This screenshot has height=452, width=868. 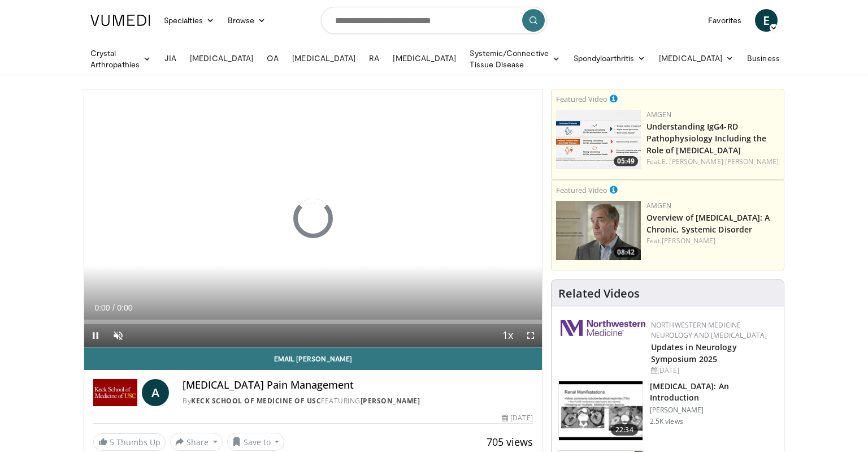 What do you see at coordinates (609, 58) in the screenshot?
I see `a: Spondyloarthritis` at bounding box center [609, 58].